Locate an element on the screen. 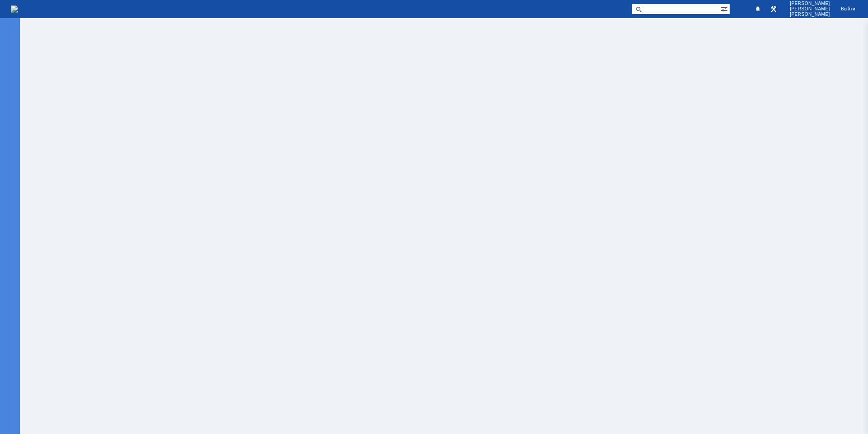 This screenshot has height=434, width=868. img: logo is located at coordinates (14, 9).